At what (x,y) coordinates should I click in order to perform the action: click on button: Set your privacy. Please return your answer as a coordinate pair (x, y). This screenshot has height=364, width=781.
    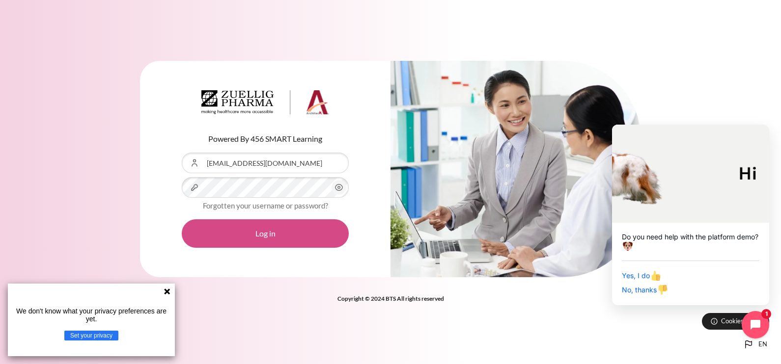
    Looking at the image, I should click on (91, 336).